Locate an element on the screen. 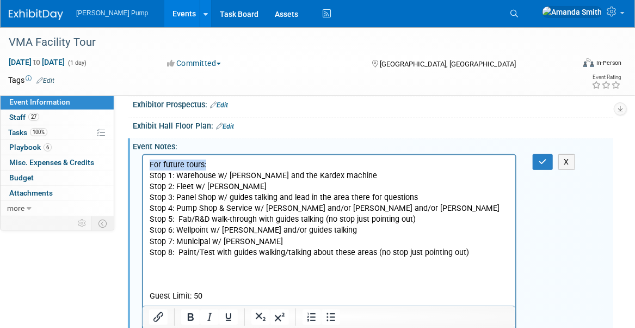  a: Staff27 is located at coordinates (57, 117).